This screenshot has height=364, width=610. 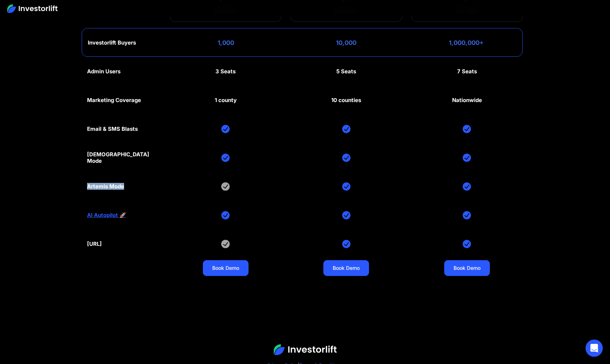 I want to click on div: Email & SMS Blasts, so click(x=112, y=129).